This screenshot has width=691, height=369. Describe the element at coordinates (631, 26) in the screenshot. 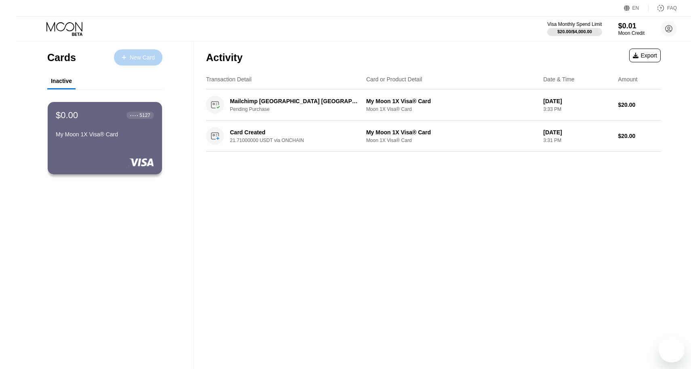

I see `div: $0.01` at that location.